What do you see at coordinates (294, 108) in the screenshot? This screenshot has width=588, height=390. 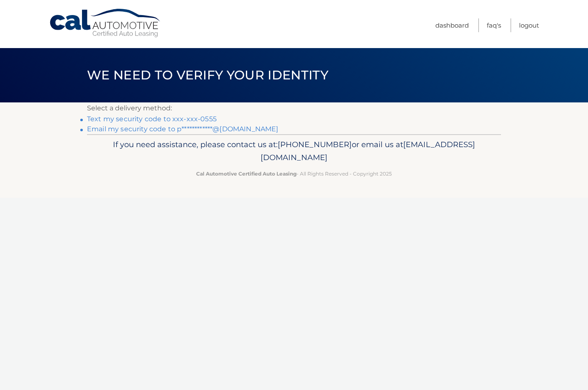 I see `p: Select a delivery method:` at bounding box center [294, 108].